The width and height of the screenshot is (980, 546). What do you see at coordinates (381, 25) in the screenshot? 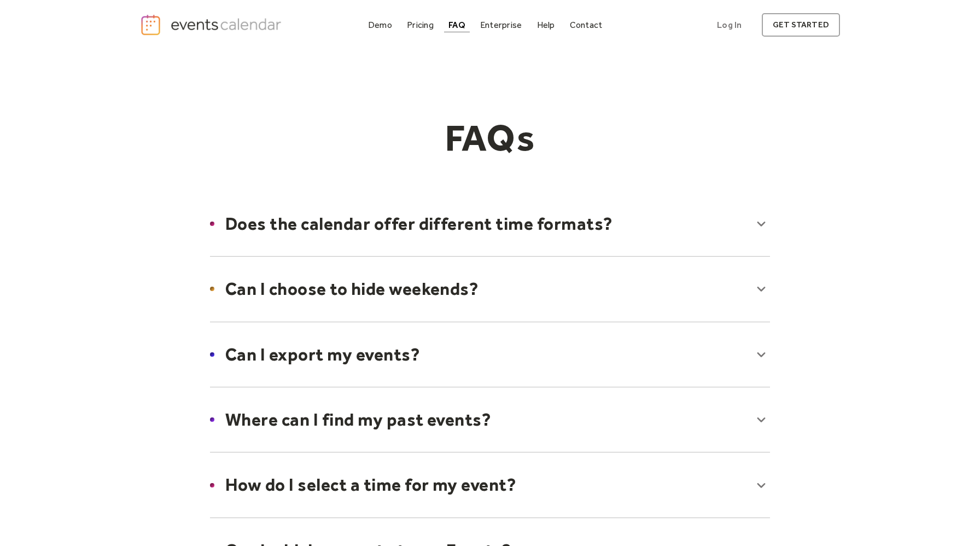
I see `div: Demo` at bounding box center [381, 25].